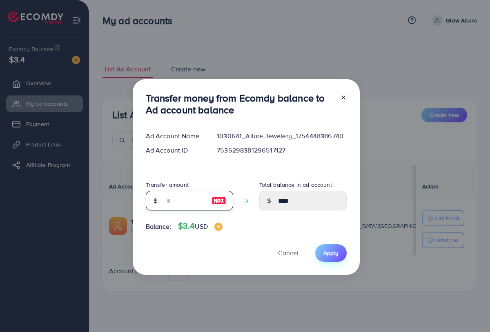 The image size is (490, 332). I want to click on span: USD, so click(201, 227).